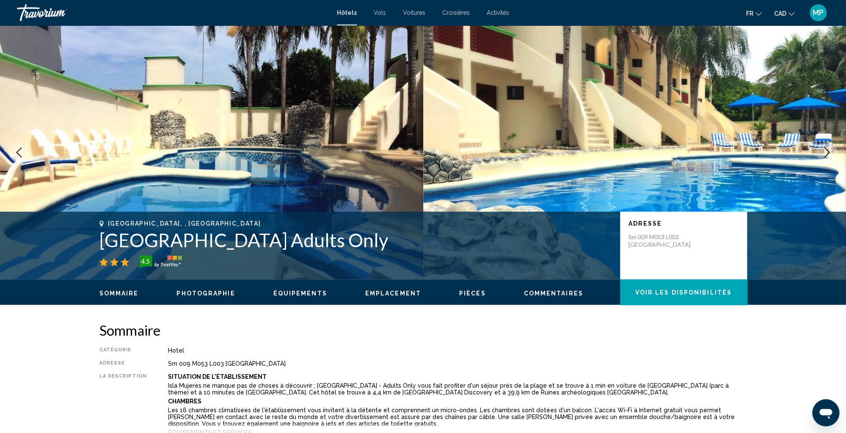 The image size is (846, 433). Describe the element at coordinates (472, 293) in the screenshot. I see `span: Pièces` at that location.